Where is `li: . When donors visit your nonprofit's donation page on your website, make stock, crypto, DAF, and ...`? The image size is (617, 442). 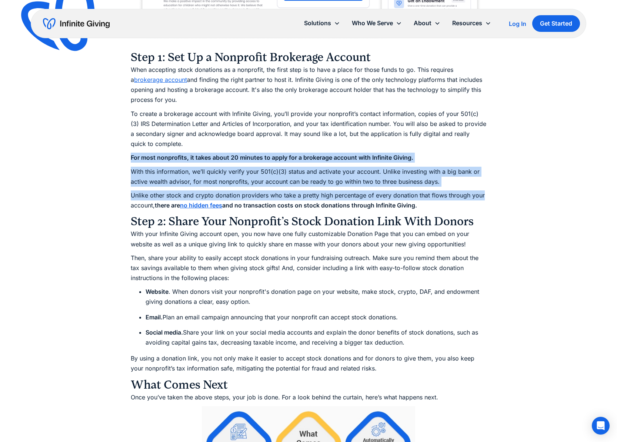
li: . When donors visit your nonprofit's donation page on your website, make stock, crypto, DAF, and ... is located at coordinates (316, 297).